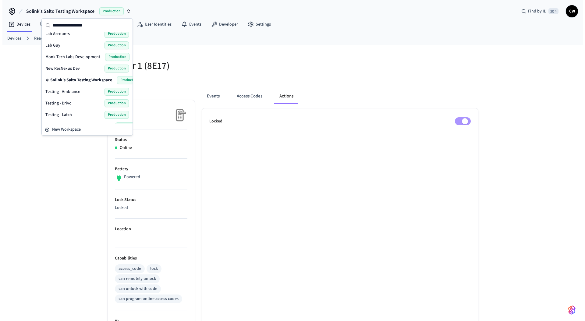 This screenshot has width=585, height=321. I want to click on a: Reader 1 (8E17), so click(45, 38).